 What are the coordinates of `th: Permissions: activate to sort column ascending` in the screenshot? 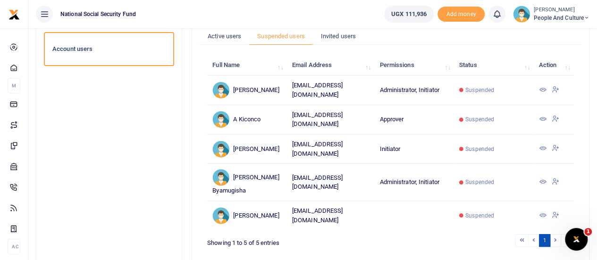 It's located at (414, 65).